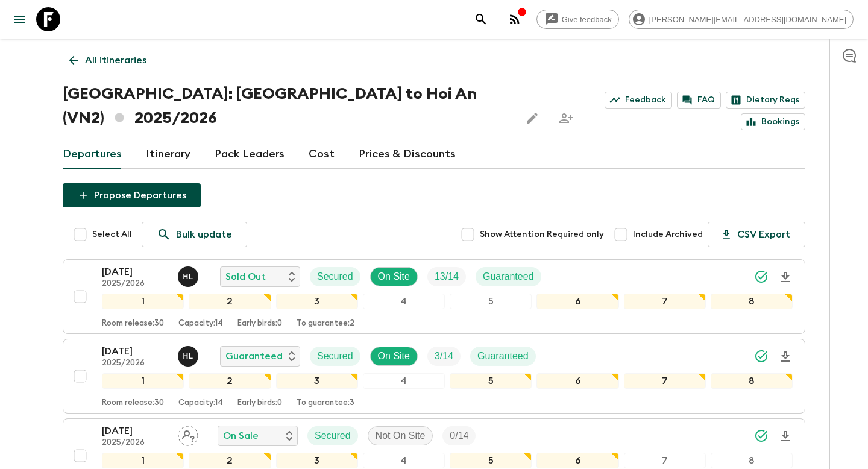 This screenshot has width=868, height=469. I want to click on a: FAQ, so click(698, 100).